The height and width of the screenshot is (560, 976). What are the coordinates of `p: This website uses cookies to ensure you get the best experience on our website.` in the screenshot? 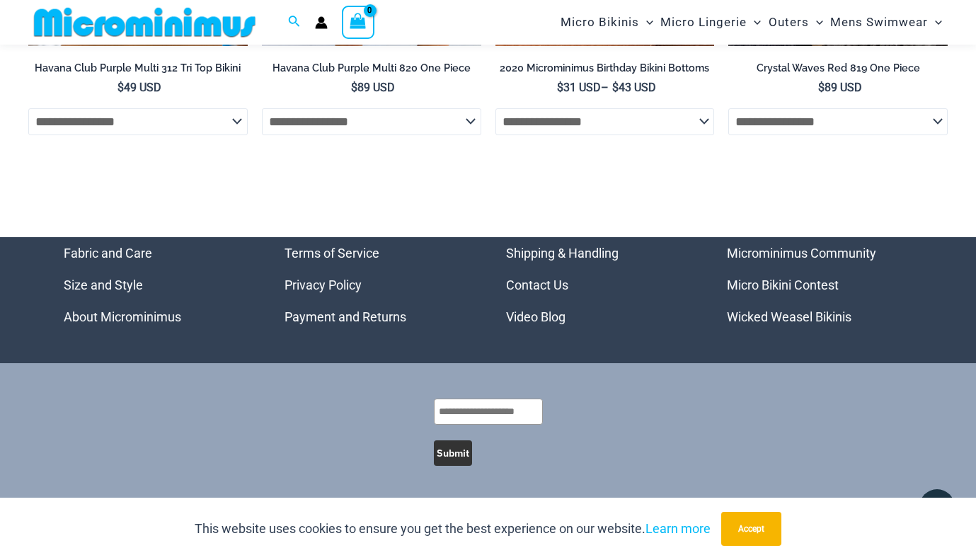 It's located at (452, 528).